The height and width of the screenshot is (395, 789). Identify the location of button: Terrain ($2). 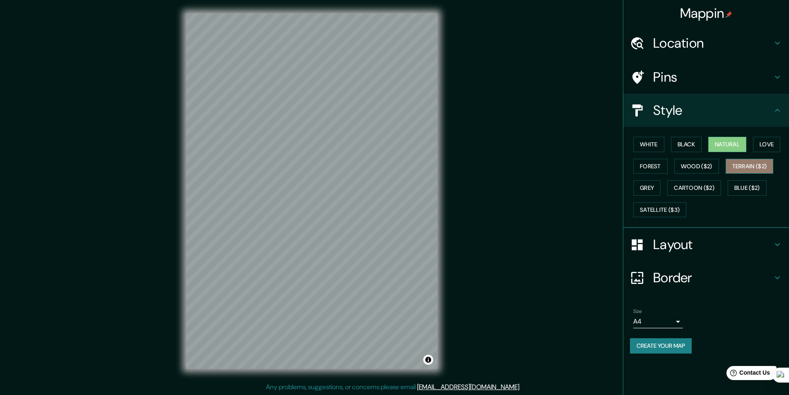
(749, 166).